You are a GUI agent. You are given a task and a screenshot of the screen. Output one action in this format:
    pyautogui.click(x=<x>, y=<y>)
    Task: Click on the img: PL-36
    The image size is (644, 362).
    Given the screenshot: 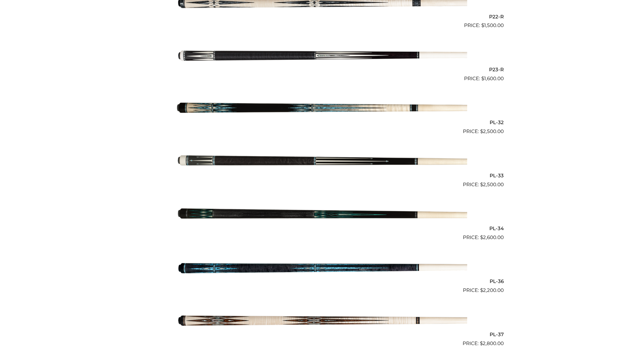 What is the action you would take?
    pyautogui.click(x=322, y=268)
    